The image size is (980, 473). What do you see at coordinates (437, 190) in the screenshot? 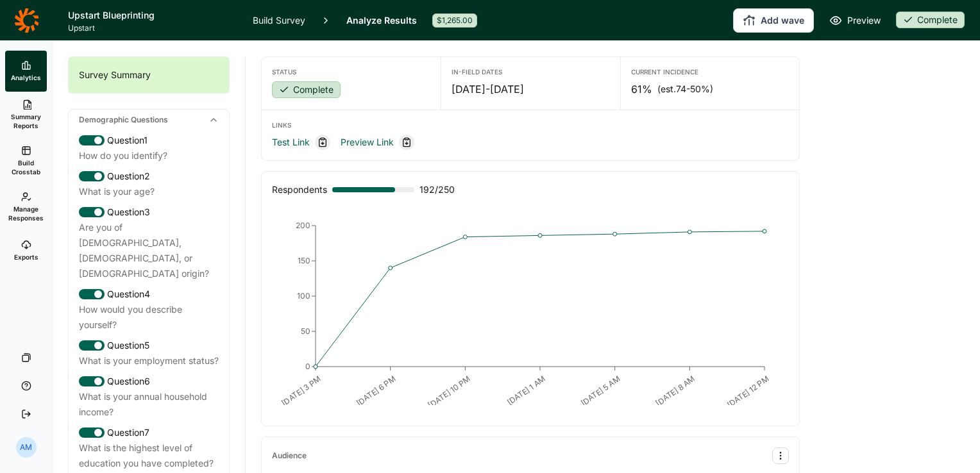
I see `span: 192 / 250` at bounding box center [437, 190].